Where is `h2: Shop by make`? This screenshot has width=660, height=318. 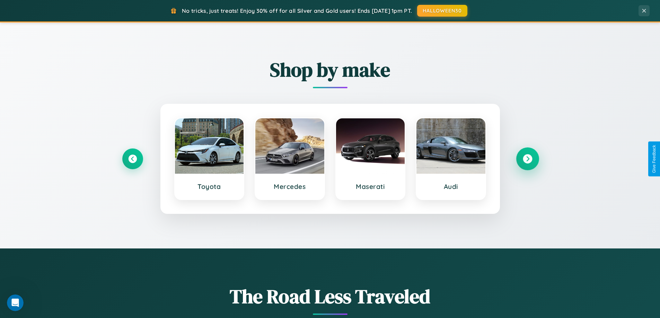 h2: Shop by make is located at coordinates (330, 70).